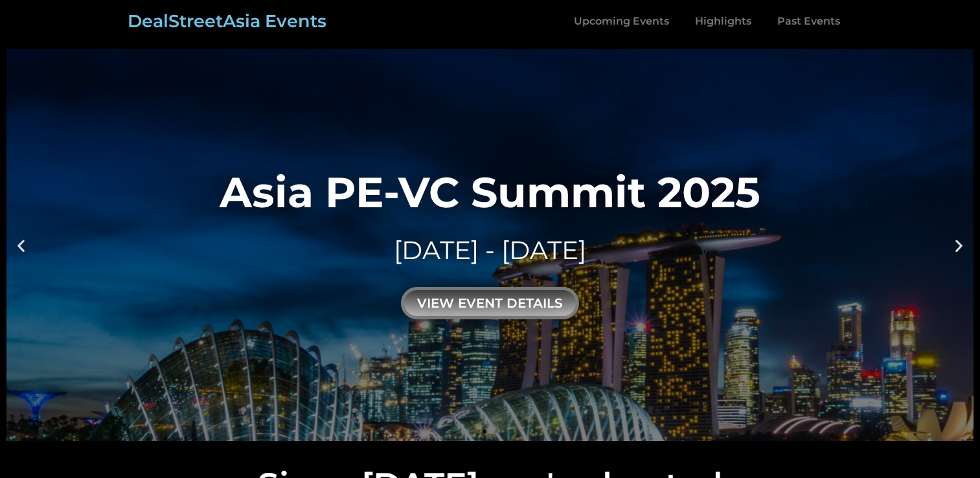 This screenshot has width=980, height=478. Describe the element at coordinates (484, 431) in the screenshot. I see `span: Go to slide 1` at that location.